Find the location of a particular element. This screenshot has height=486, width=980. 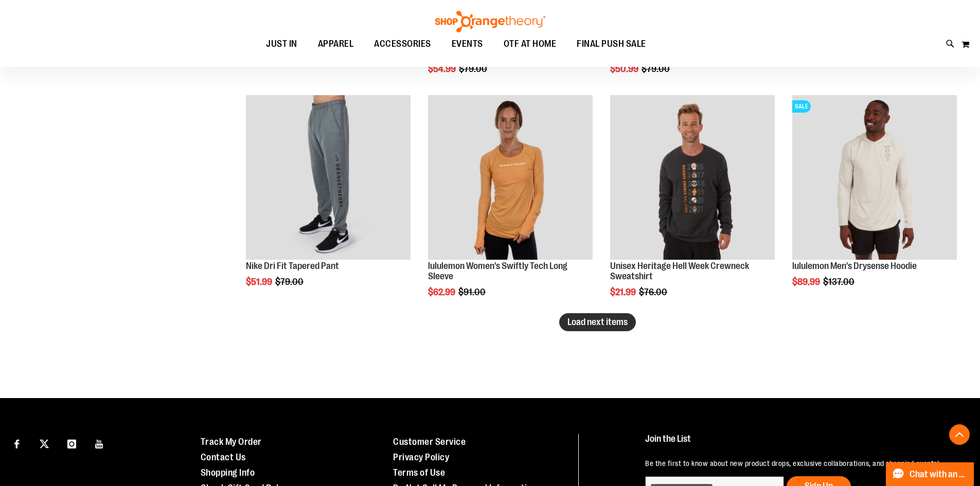

a: JUST IN is located at coordinates (281, 44).